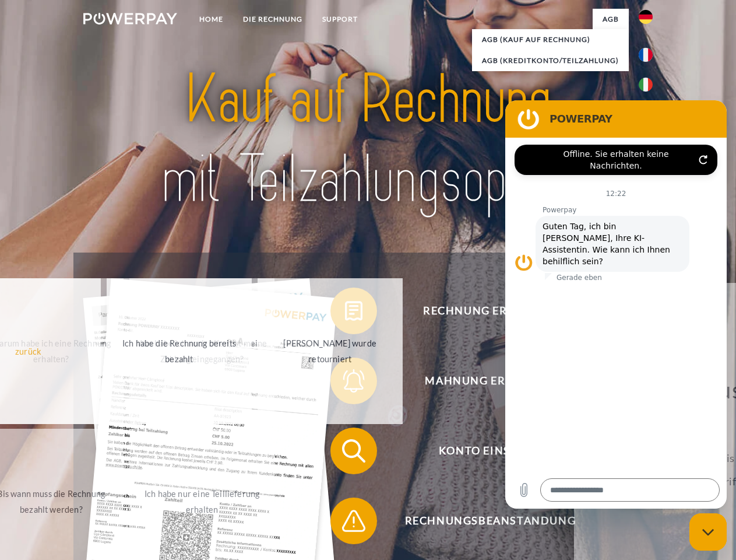 The width and height of the screenshot is (736, 560). I want to click on div: Ich habe nur eine Teillieferung erhalten, so click(202, 501).